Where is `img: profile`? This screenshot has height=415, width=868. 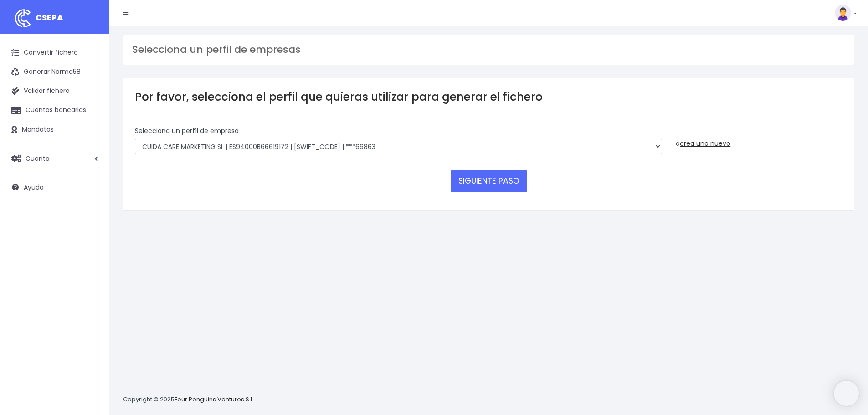 img: profile is located at coordinates (843, 13).